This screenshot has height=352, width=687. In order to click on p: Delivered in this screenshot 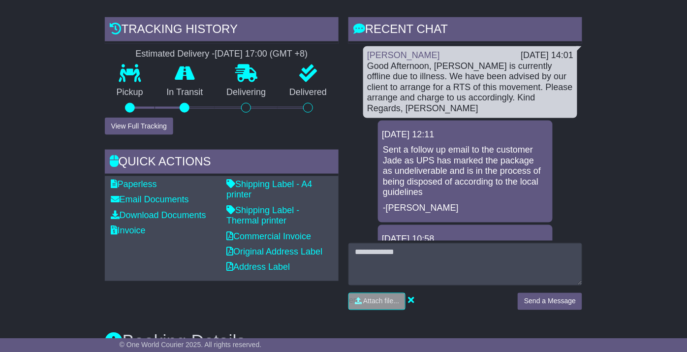, I will do `click(308, 93)`.